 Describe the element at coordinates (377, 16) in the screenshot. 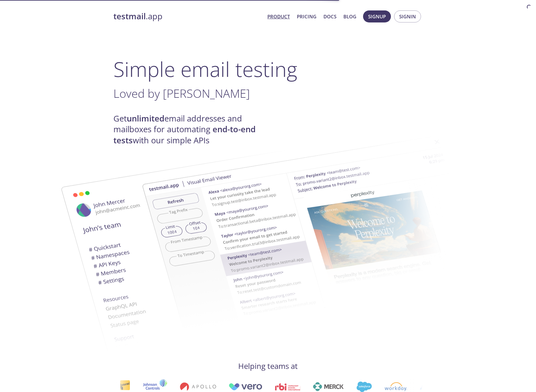

I see `button: Signup` at that location.